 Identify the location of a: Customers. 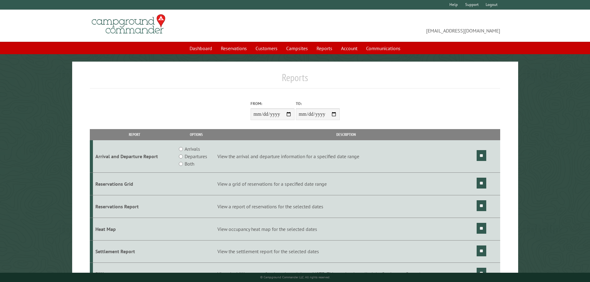
(266, 48).